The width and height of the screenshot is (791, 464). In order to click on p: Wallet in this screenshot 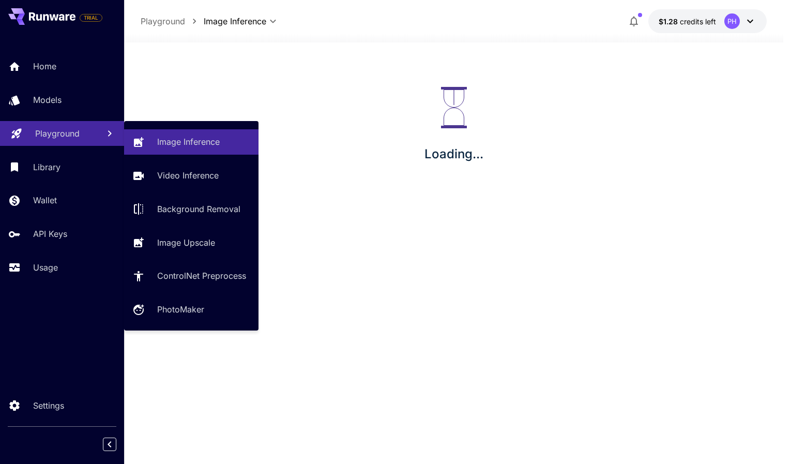, I will do `click(45, 200)`.